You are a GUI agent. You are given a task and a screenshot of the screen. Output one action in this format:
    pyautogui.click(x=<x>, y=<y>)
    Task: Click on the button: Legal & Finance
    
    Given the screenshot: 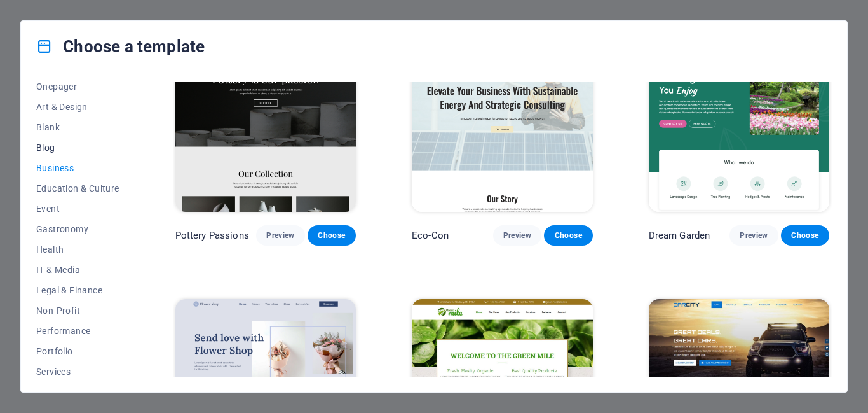 What is the action you would take?
    pyautogui.click(x=78, y=290)
    